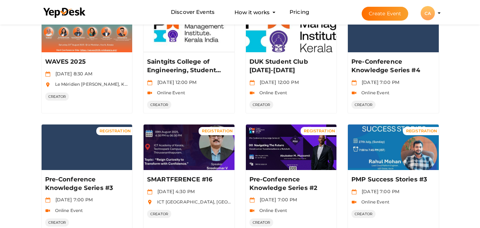 Image resolution: width=480 pixels, height=228 pixels. I want to click on profile-pic: CA, so click(428, 13).